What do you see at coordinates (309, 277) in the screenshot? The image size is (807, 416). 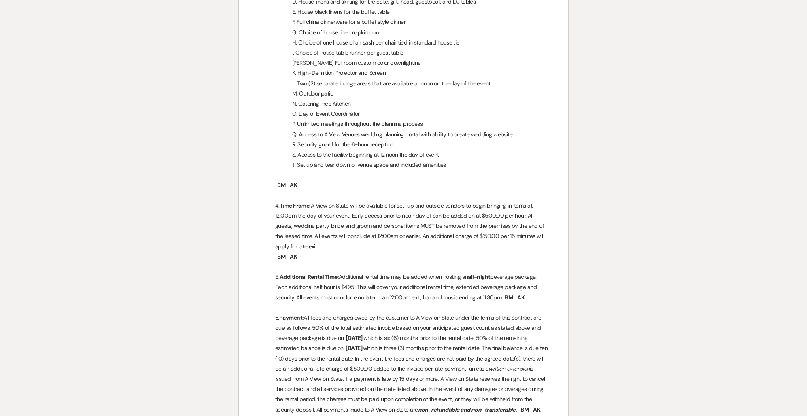 I see `strong: Additional Rental Time:` at bounding box center [309, 277].